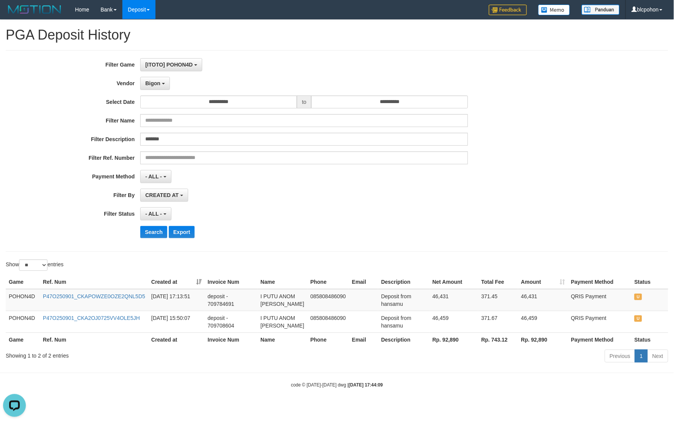 The height and width of the screenshot is (423, 674). I want to click on td: deposit - 709784691, so click(231, 300).